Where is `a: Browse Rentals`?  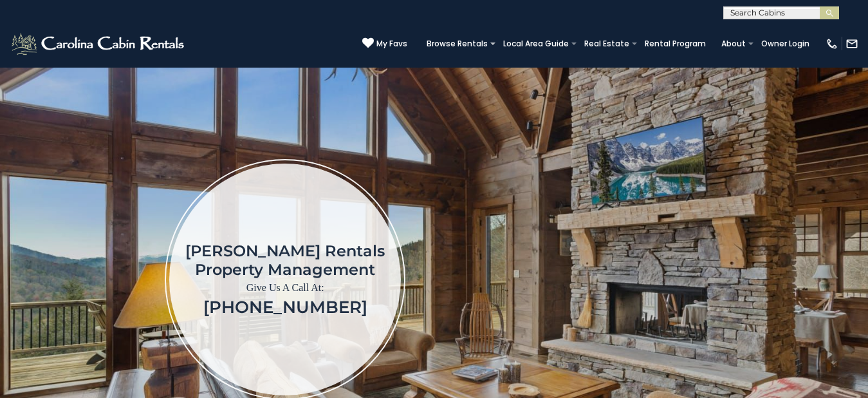 a: Browse Rentals is located at coordinates (457, 44).